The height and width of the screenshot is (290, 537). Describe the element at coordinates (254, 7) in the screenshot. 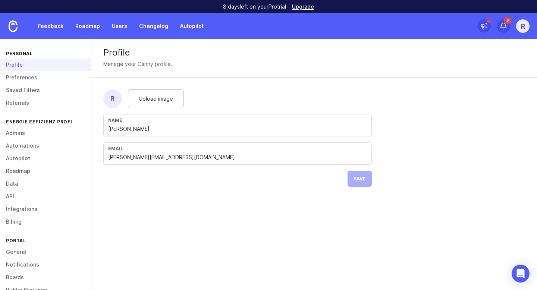

I see `p: 8 days left on your Pro trial` at that location.